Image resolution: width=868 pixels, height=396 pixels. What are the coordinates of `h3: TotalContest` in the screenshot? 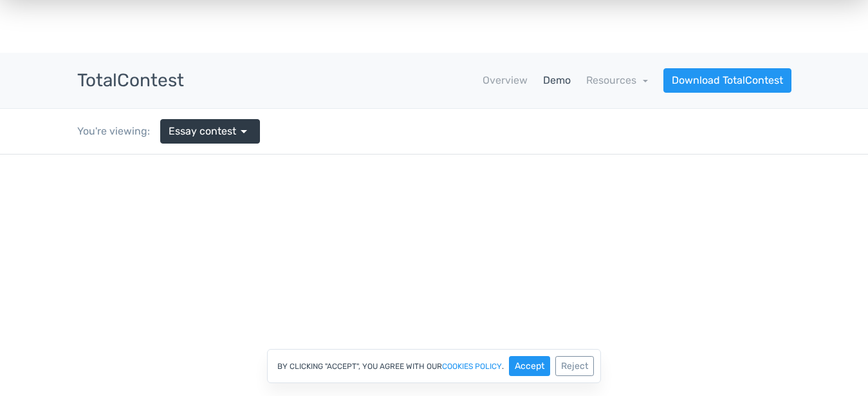 It's located at (131, 80).